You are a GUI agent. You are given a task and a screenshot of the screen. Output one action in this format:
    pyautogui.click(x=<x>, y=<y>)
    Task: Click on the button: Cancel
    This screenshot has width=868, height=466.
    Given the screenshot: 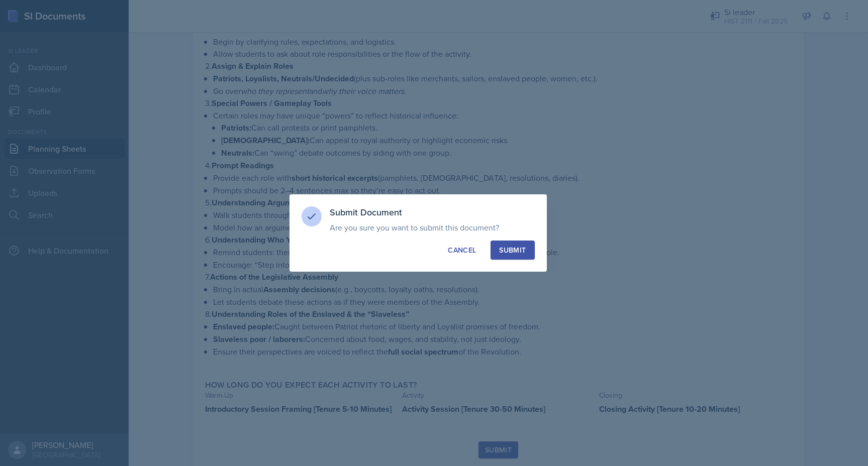 What is the action you would take?
    pyautogui.click(x=462, y=250)
    